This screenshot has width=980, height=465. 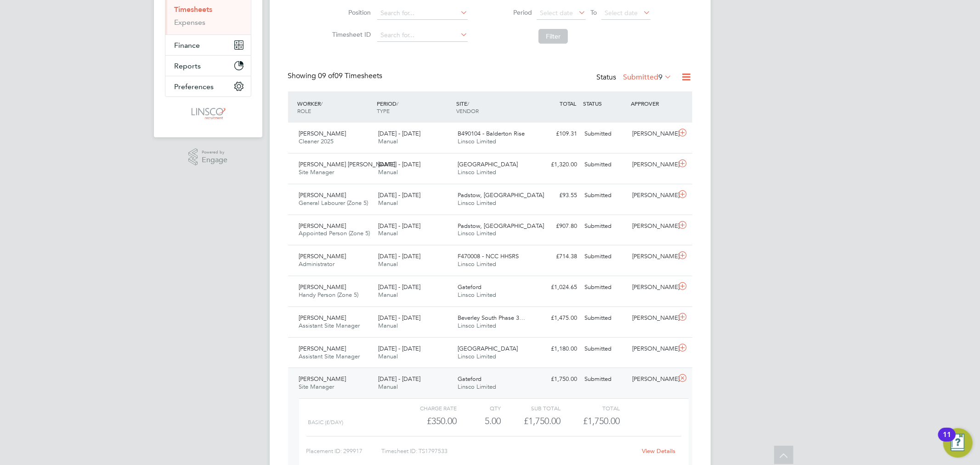 I want to click on div: 5.00, so click(x=478, y=421).